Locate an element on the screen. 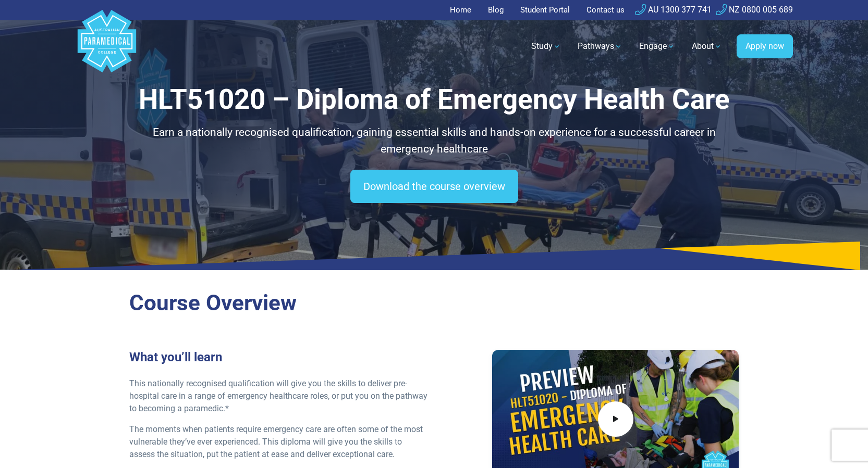 The height and width of the screenshot is (468, 868). a: About is located at coordinates (707, 47).